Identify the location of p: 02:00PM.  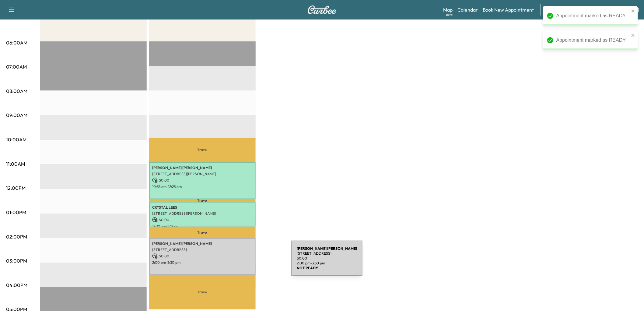
(16, 237).